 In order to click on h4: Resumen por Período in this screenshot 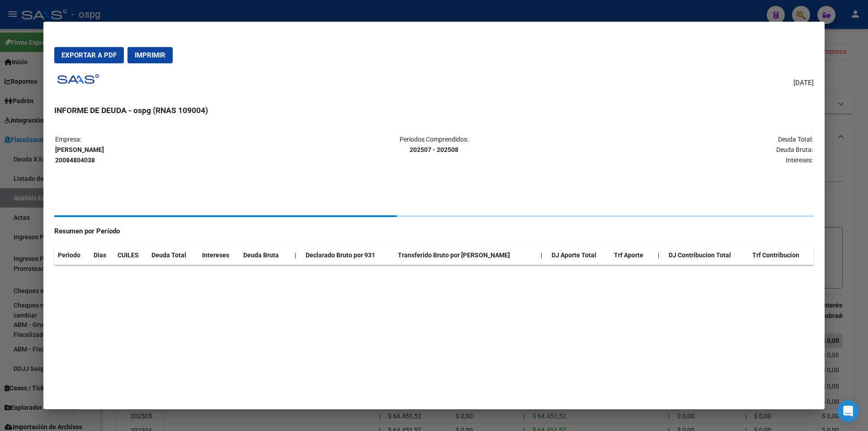, I will do `click(434, 231)`.